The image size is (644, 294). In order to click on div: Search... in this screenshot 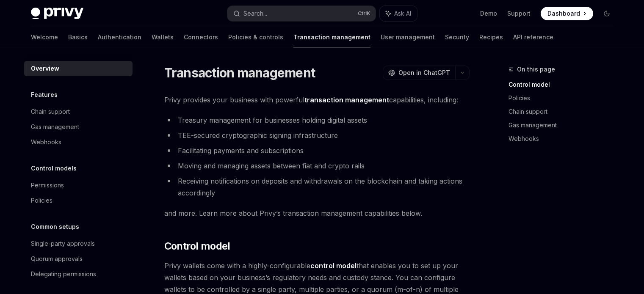, I will do `click(255, 13)`.